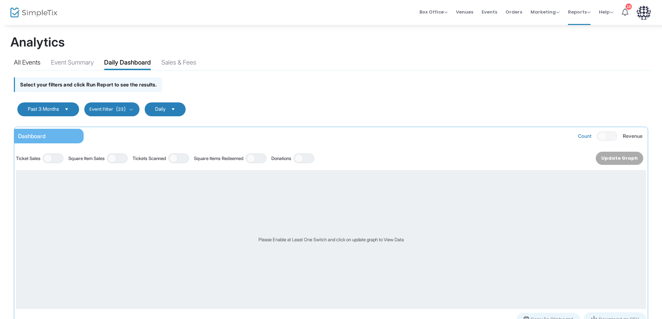  I want to click on label: Revenue, so click(632, 136).